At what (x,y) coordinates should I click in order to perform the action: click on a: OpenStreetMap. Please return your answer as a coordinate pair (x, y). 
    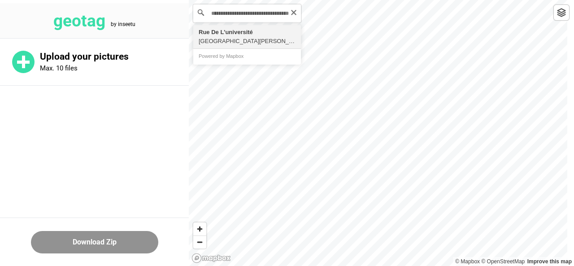
    Looking at the image, I should click on (503, 261).